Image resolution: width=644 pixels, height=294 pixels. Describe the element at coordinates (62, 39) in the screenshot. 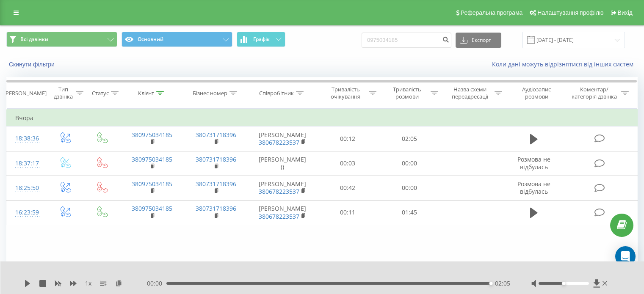

I see `button: Всі дзвінки` at that location.